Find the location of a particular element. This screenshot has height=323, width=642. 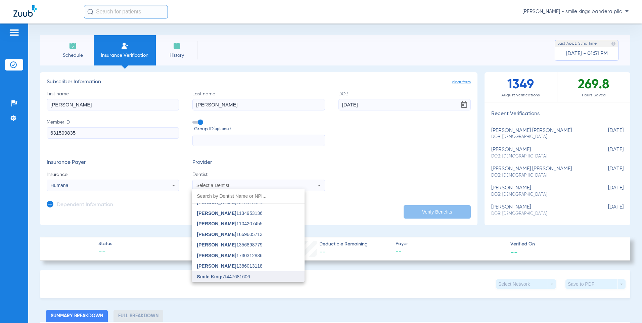

input: dropdown search is located at coordinates (248, 196).